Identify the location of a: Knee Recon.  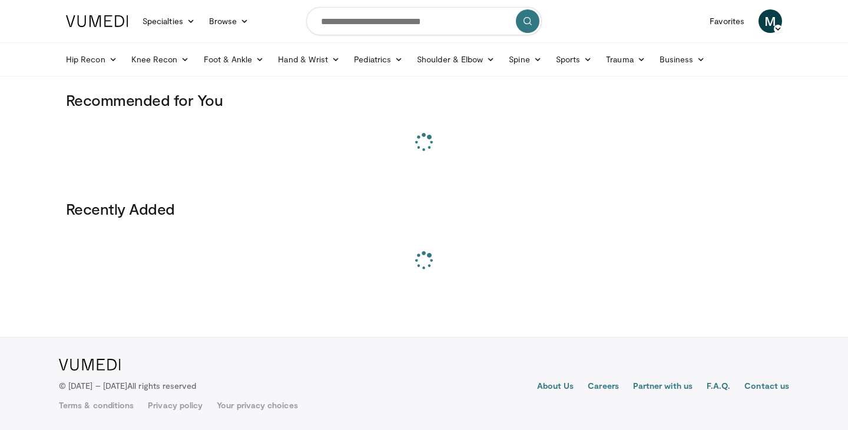
(160, 59).